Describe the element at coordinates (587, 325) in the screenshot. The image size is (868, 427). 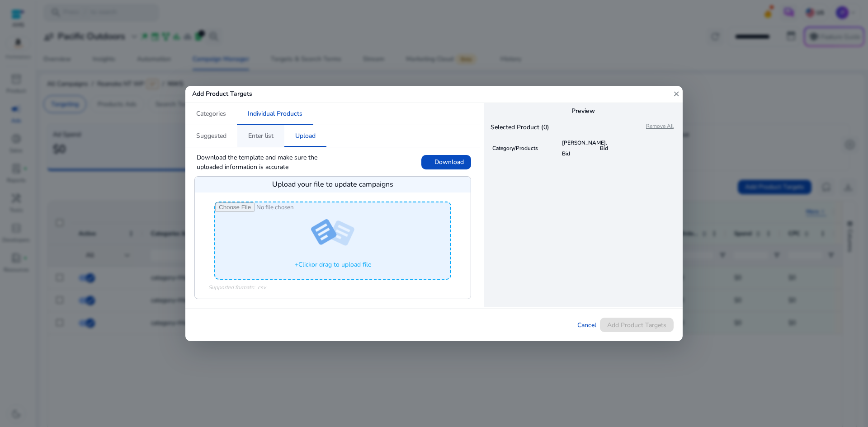
I see `span: Cancel` at that location.